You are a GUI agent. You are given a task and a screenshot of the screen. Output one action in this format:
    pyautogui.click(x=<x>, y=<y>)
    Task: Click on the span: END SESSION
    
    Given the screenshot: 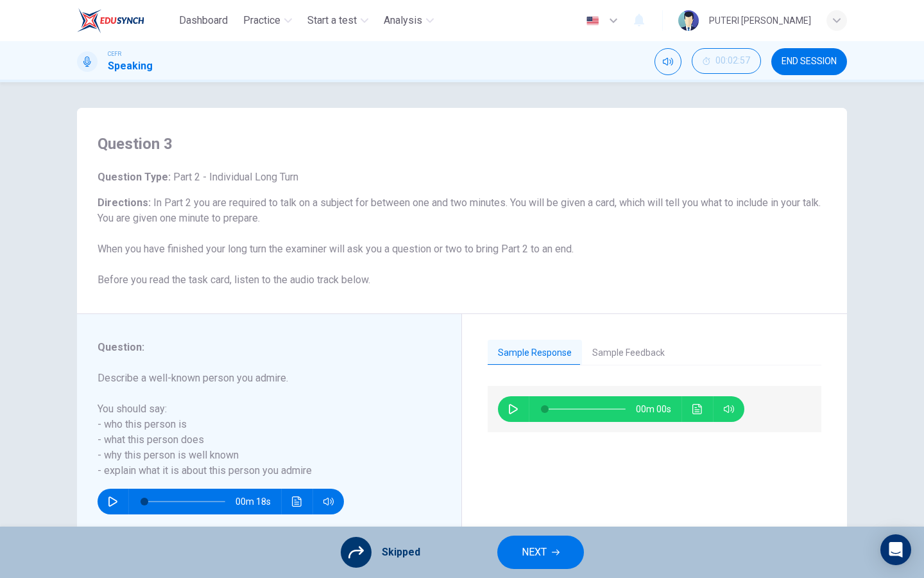 What is the action you would take?
    pyautogui.click(x=810, y=61)
    